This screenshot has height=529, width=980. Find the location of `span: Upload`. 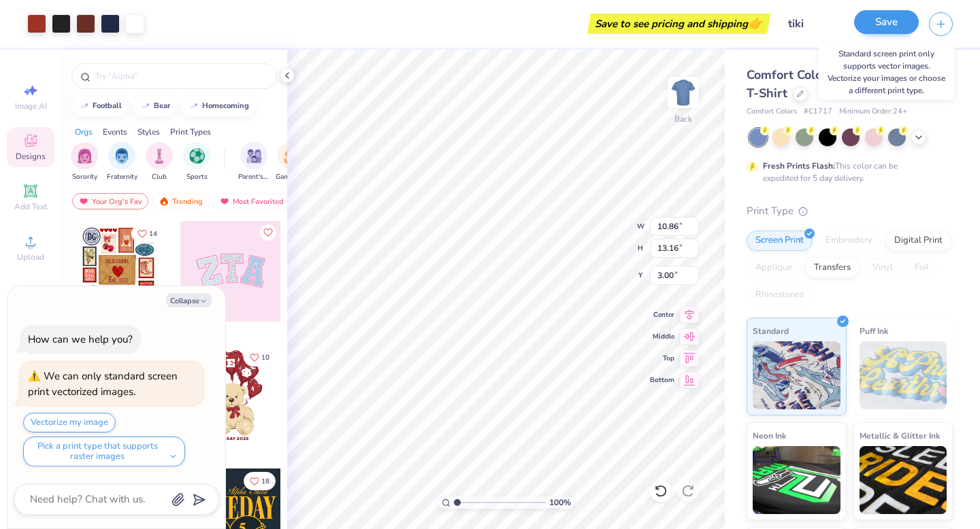

span: Upload is located at coordinates (31, 257).